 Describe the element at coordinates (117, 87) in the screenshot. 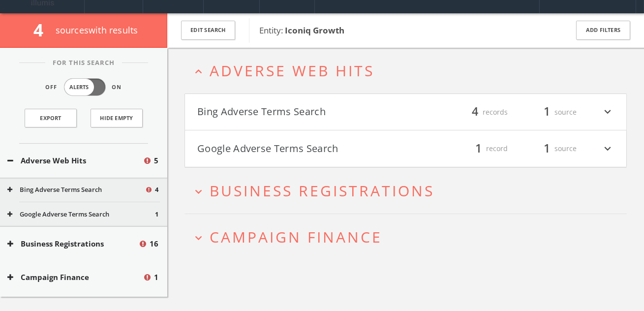

I see `span: On` at that location.